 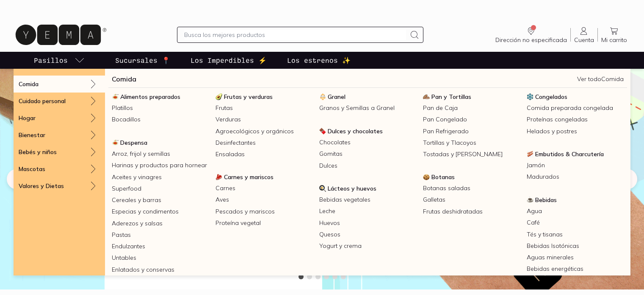 What do you see at coordinates (115, 97) in the screenshot?
I see `img: Alimentos preparados` at bounding box center [115, 97].